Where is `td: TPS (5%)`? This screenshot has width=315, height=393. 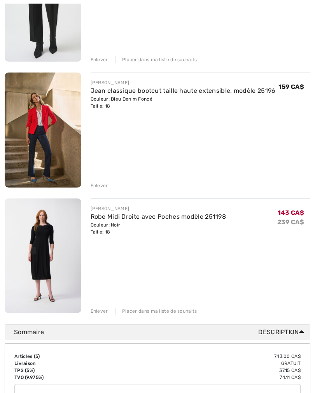 td: TPS (5%) is located at coordinates (65, 370).